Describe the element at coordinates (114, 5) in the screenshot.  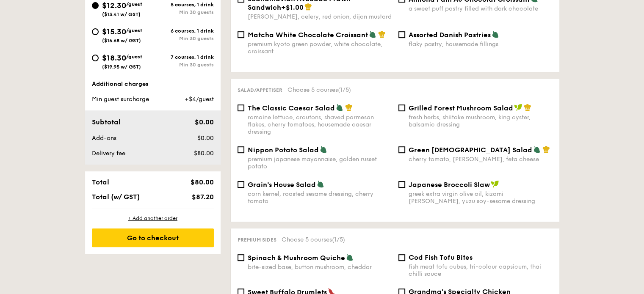
I see `span: $12.30` at that location.